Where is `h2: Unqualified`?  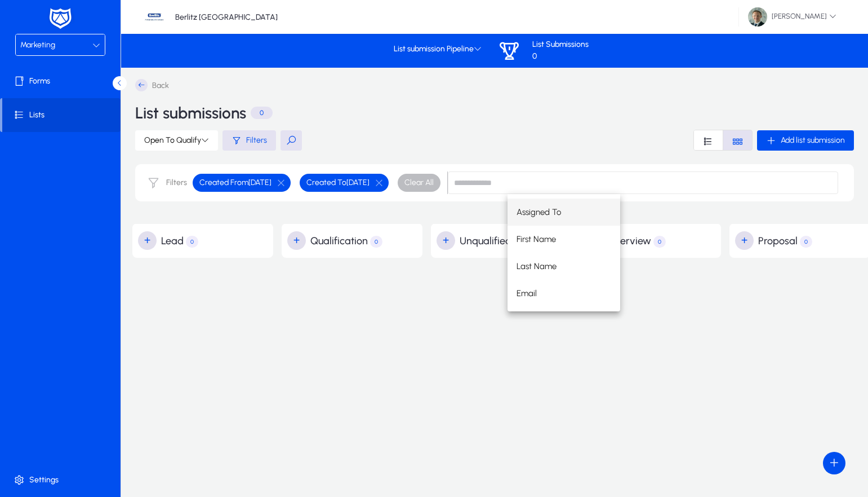
h2: Unqualified is located at coordinates (504, 240).